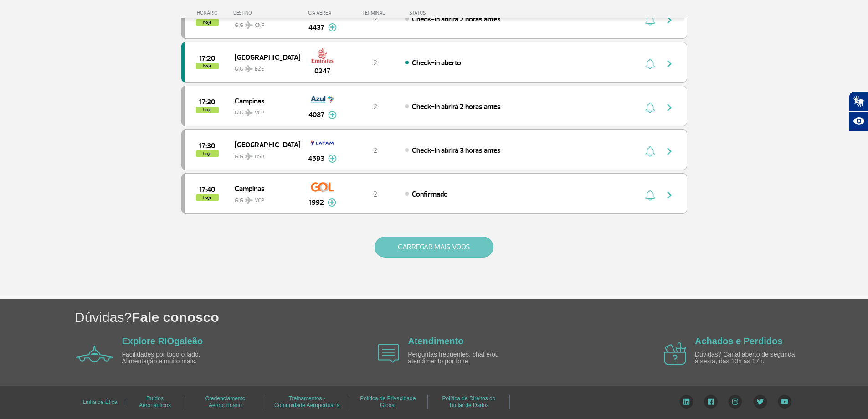  Describe the element at coordinates (316, 27) in the screenshot. I see `span: 4437` at that location.